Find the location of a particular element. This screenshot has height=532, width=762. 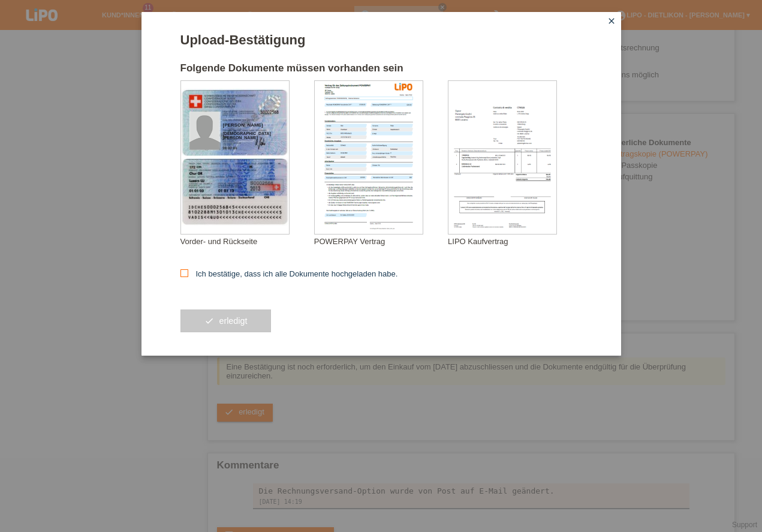

label: Ich bestätige, dass ich alle Dokumente hochgeladen habe. is located at coordinates (289, 274).